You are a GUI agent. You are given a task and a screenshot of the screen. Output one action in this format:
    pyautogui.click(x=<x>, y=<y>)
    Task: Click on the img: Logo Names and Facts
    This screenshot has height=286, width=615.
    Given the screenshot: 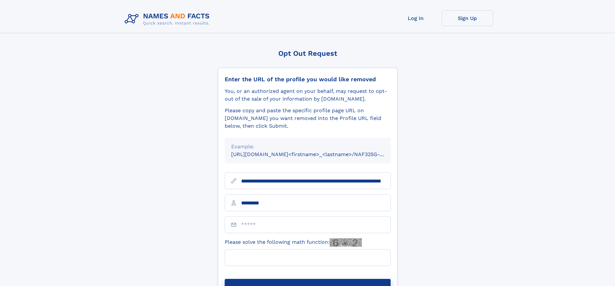 What is the action you would take?
    pyautogui.click(x=168, y=19)
    